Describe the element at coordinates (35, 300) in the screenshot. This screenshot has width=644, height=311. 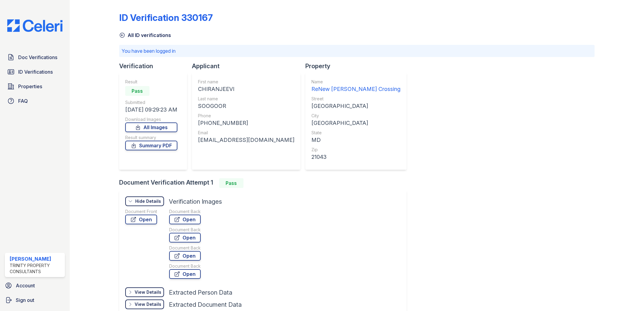
I see `button: Sign out` at that location.